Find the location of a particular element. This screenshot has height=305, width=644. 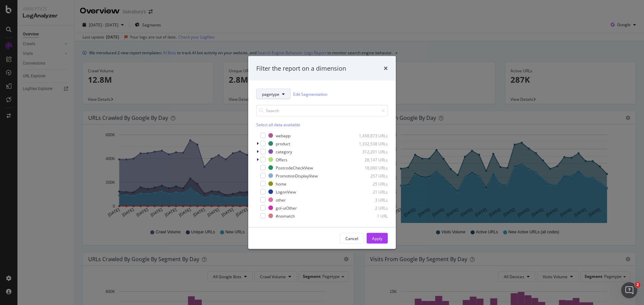

div: 2 URLs is located at coordinates (372, 208).